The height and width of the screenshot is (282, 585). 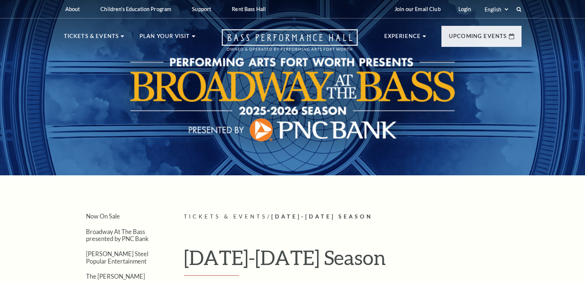 I want to click on p: About, so click(x=73, y=9).